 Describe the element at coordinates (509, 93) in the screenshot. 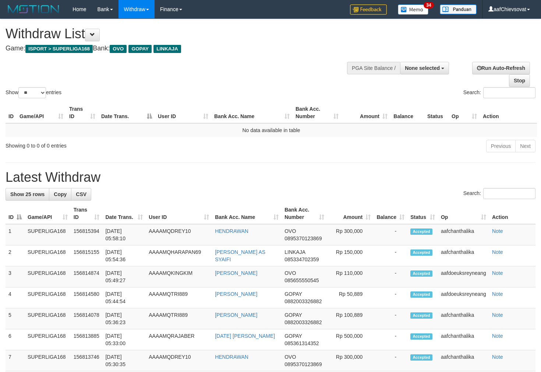

I see `input: Search:` at that location.